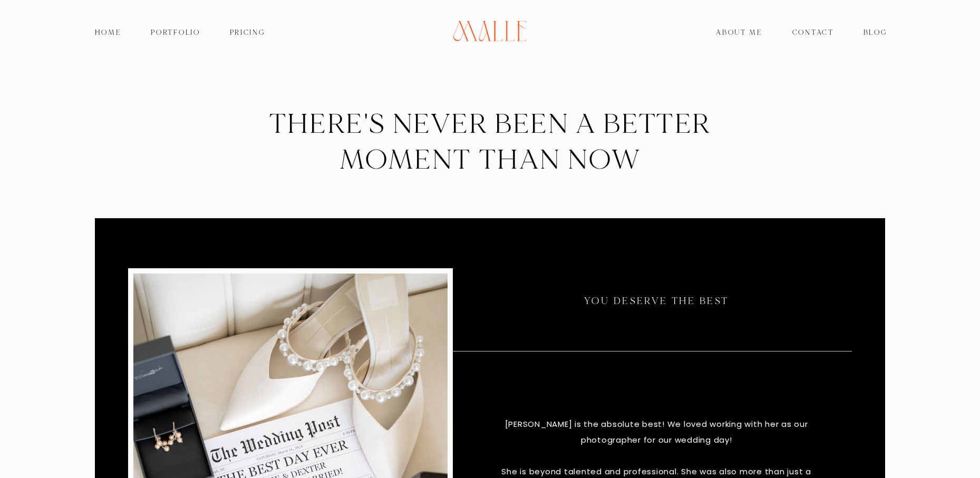  I want to click on span: 5 Stars, so click(656, 404).